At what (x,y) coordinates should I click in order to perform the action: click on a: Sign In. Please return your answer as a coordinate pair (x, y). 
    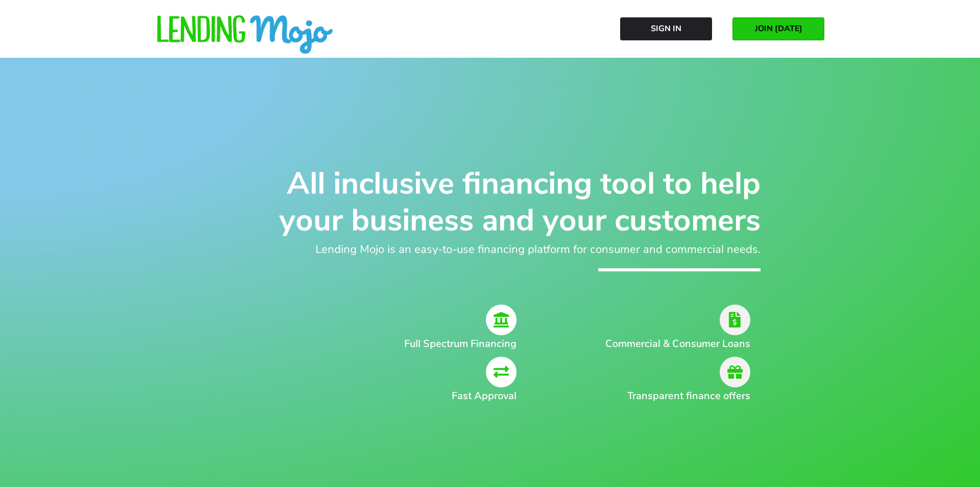
    Looking at the image, I should click on (666, 29).